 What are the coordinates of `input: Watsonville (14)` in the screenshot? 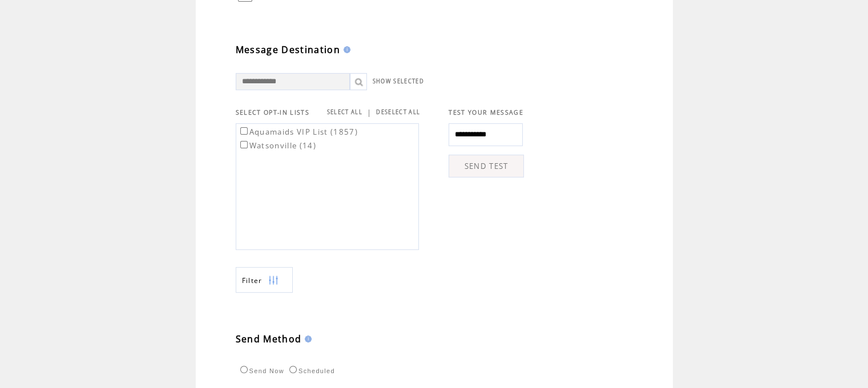 It's located at (244, 144).